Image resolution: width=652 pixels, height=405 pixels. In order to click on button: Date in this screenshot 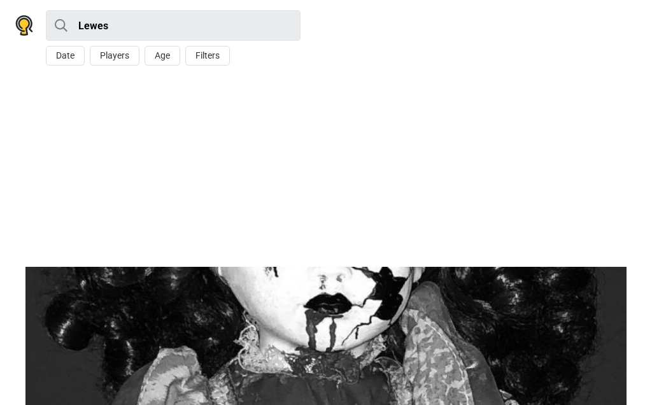, I will do `click(65, 55)`.